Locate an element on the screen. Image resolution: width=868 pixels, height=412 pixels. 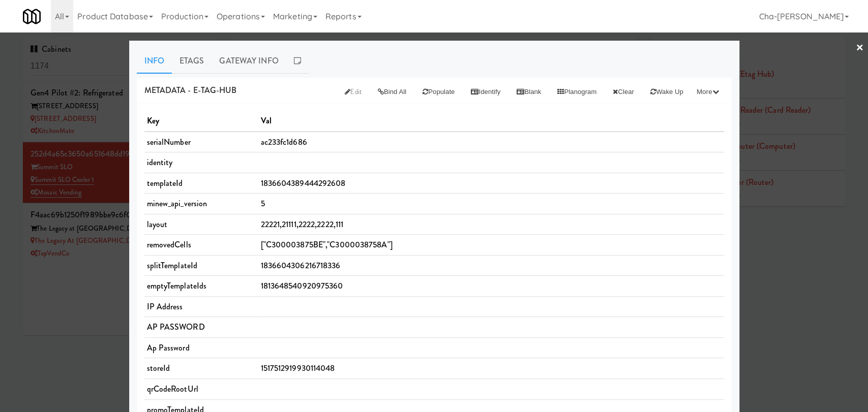
th: Val is located at coordinates (490, 121).